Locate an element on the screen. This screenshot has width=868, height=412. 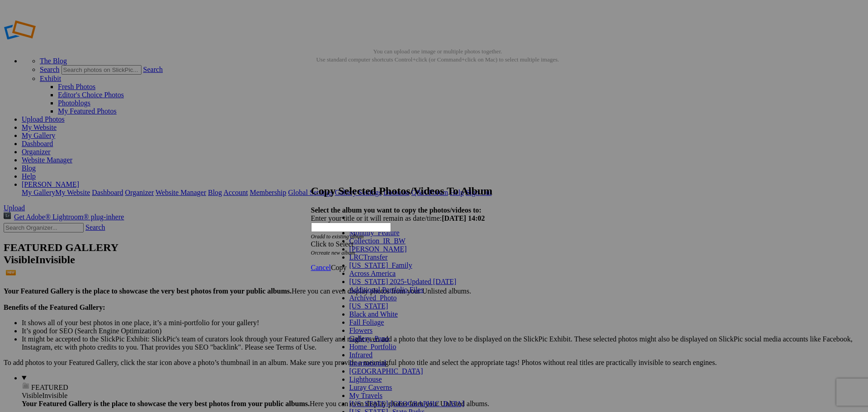
span: Click to Select is located at coordinates (332, 244).